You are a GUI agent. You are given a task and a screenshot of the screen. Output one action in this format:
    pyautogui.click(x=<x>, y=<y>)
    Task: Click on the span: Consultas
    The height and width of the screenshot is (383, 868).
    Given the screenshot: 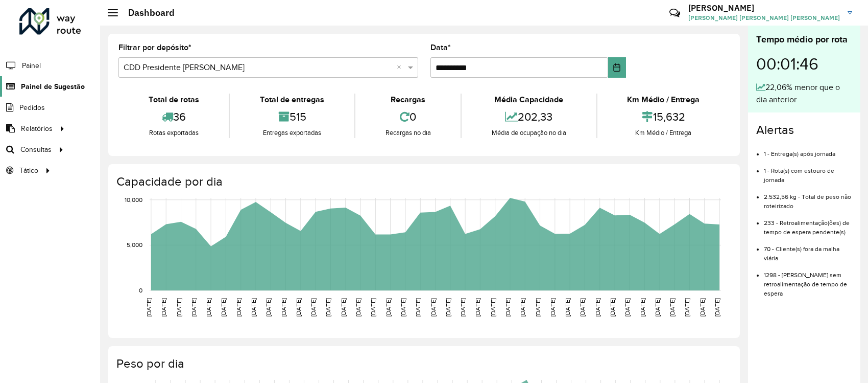 What is the action you would take?
    pyautogui.click(x=36, y=149)
    